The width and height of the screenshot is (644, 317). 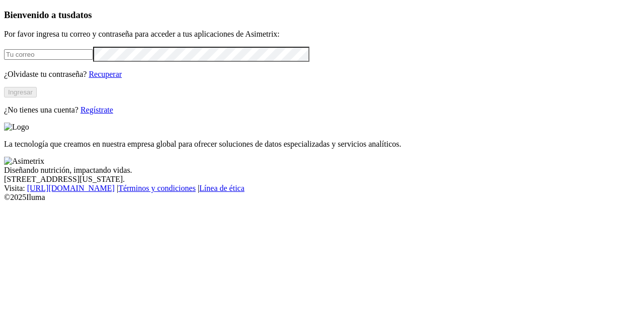 I want to click on div: Visita : | |, so click(x=322, y=189).